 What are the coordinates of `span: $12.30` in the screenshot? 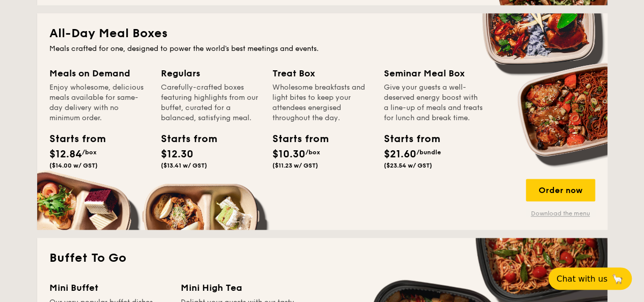 It's located at (177, 154).